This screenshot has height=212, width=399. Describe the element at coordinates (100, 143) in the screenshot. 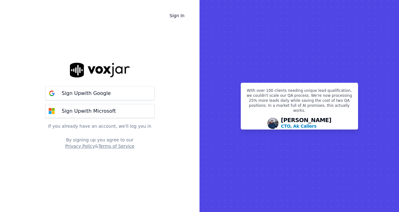

I see `div: By signing up you agree to our &` at that location.